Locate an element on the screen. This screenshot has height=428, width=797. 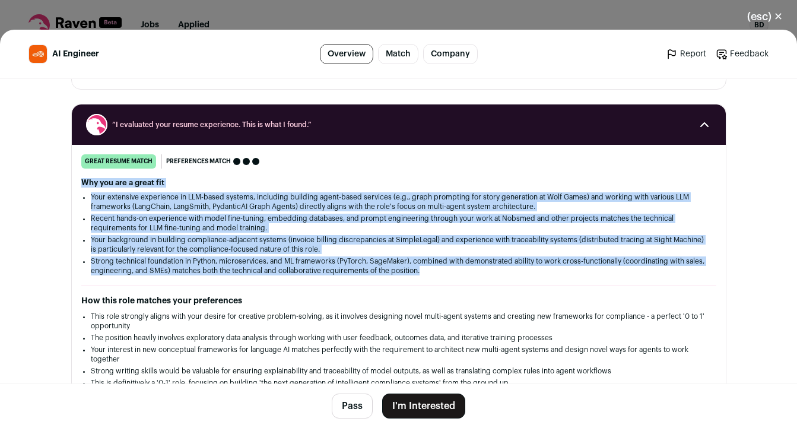
li: Your extensive experience in LLM-based systems, including building agent-based services (e.g., gr... is located at coordinates (399, 202).